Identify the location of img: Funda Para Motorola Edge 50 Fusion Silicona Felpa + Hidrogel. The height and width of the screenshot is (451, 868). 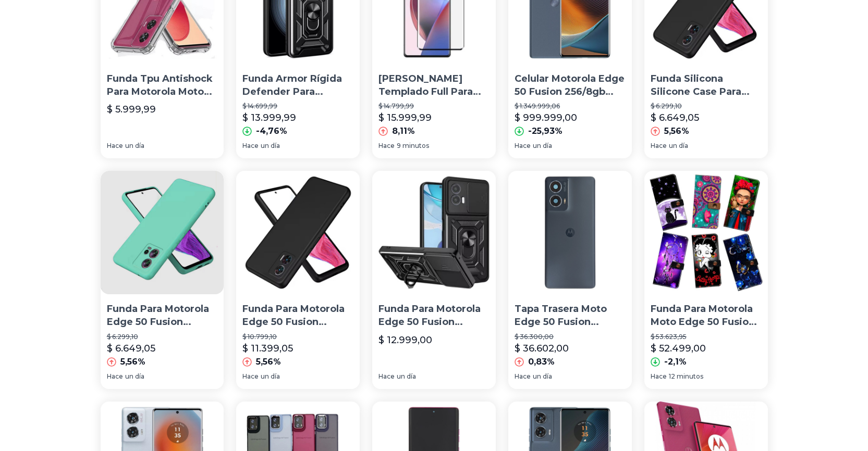
(297, 232).